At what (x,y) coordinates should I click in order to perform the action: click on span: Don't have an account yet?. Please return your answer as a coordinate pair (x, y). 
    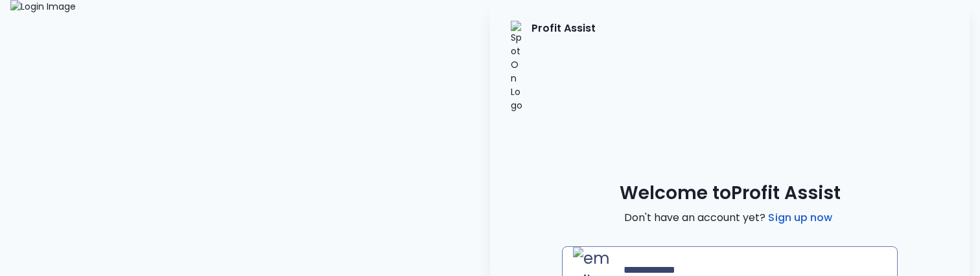
    Looking at the image, I should click on (730, 218).